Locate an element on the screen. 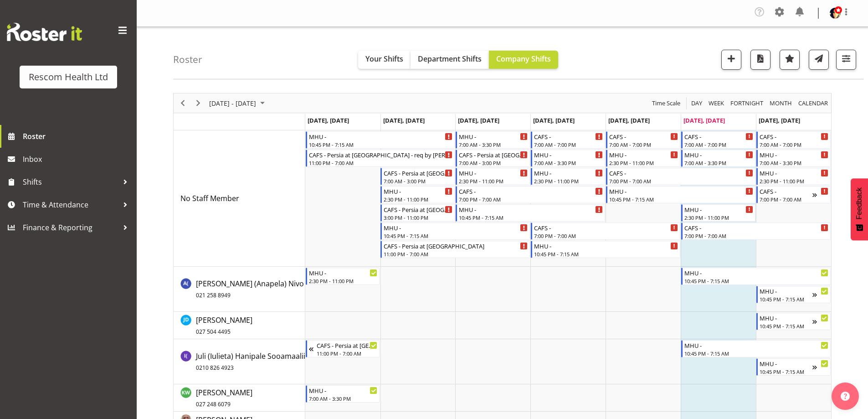  div: Next is located at coordinates (198, 103).